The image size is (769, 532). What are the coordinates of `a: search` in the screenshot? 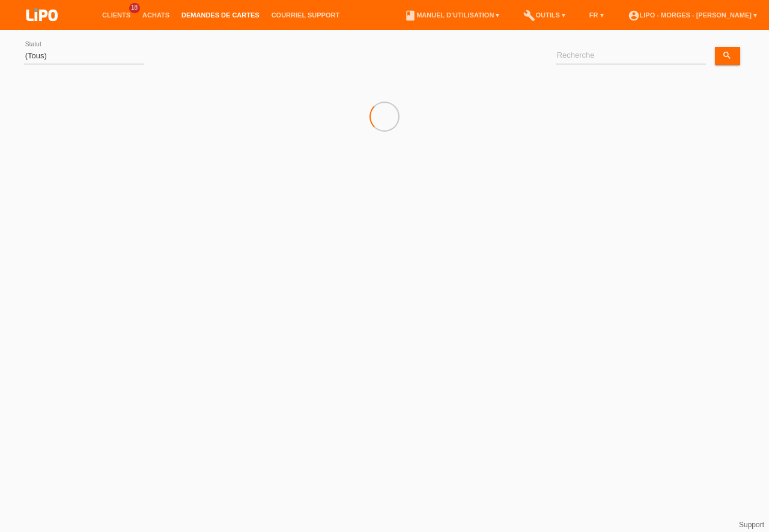 It's located at (728, 56).